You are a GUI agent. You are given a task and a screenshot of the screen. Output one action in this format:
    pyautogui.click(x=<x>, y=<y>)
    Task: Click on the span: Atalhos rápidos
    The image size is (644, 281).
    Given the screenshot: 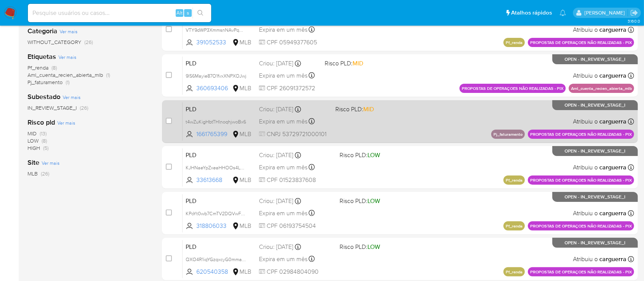 What is the action you would take?
    pyautogui.click(x=532, y=12)
    